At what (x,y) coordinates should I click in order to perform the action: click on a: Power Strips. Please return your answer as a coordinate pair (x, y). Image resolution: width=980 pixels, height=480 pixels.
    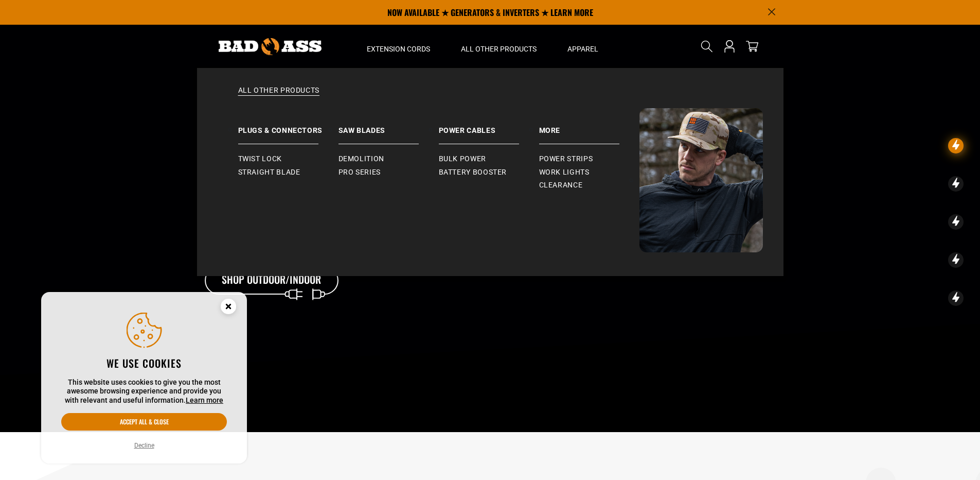
    Looking at the image, I should click on (589, 159).